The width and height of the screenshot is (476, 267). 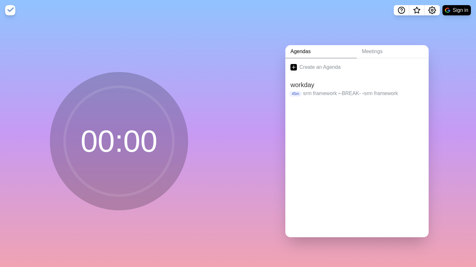 I want to click on a: Agendas, so click(x=321, y=52).